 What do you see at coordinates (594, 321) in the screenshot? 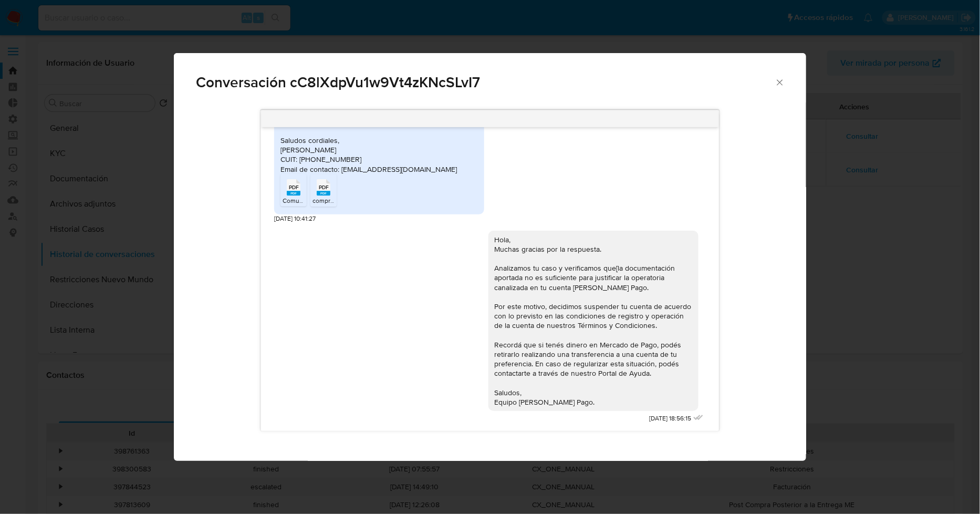
I see `div: Hola, Muchas gracias por la respuesta. Analizamos tu caso y verificamos que[la documentación apor...` at bounding box center [594, 321].